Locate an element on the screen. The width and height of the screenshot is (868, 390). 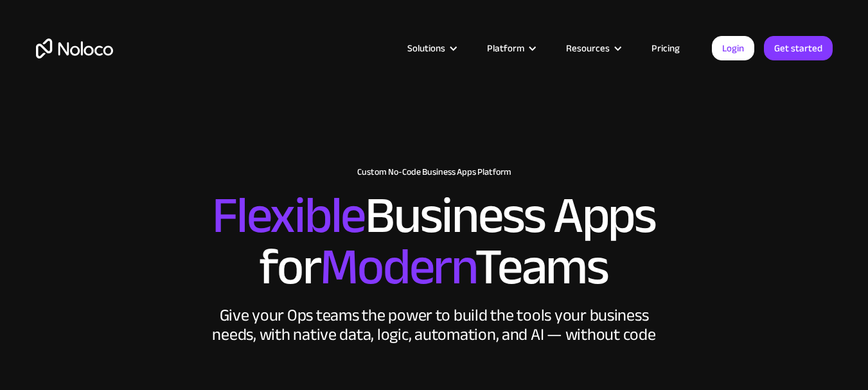
a: Pricing is located at coordinates (666, 48).